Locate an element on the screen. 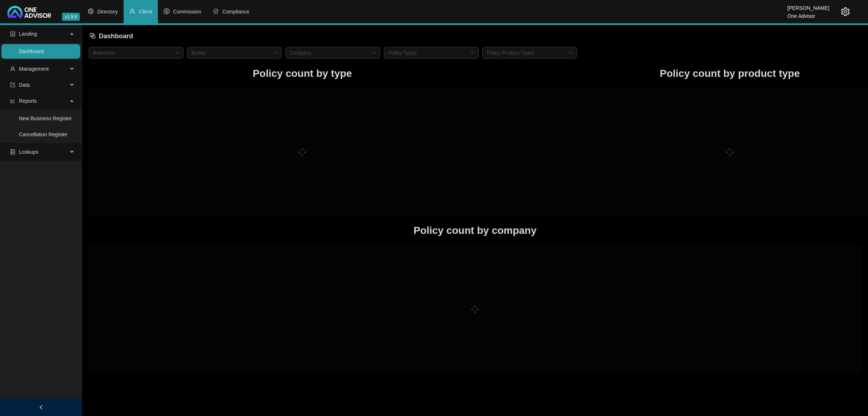 This screenshot has width=868, height=416. a: New Business Register is located at coordinates (45, 119).